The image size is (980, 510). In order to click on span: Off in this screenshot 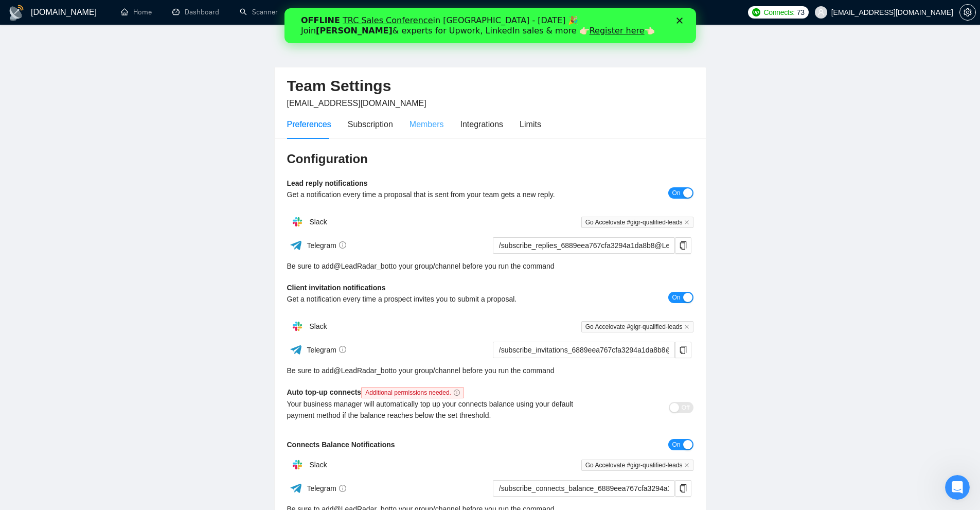, I will do `click(686, 407)`.